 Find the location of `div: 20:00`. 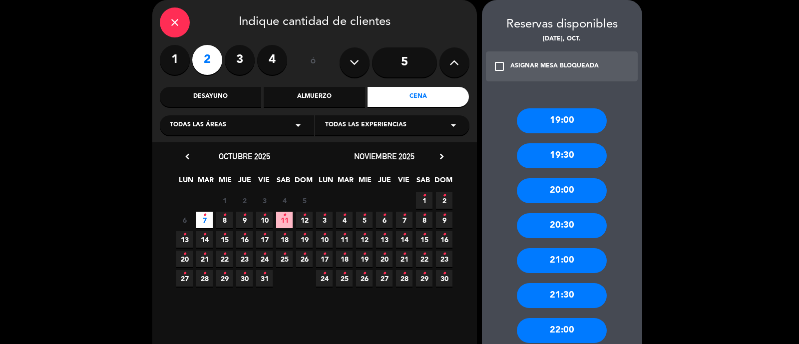

div: 20:00 is located at coordinates (562, 191).